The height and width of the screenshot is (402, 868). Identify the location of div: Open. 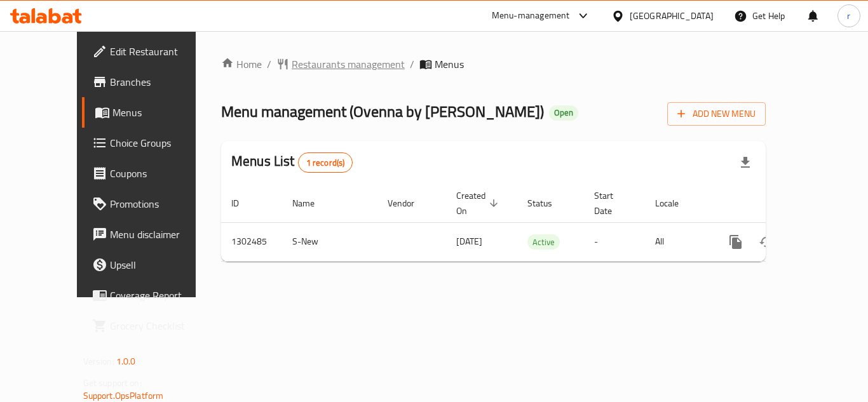
(563, 113).